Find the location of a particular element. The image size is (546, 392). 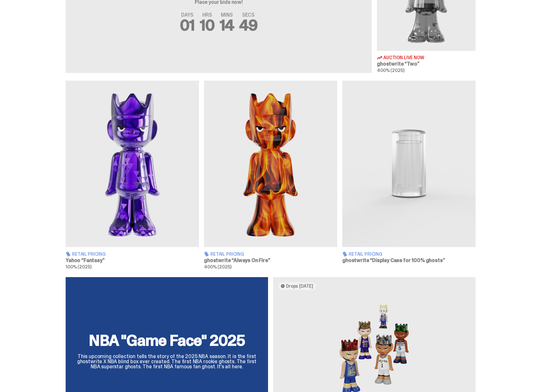

a: Always On Fire Retail Pricing is located at coordinates (270, 175).